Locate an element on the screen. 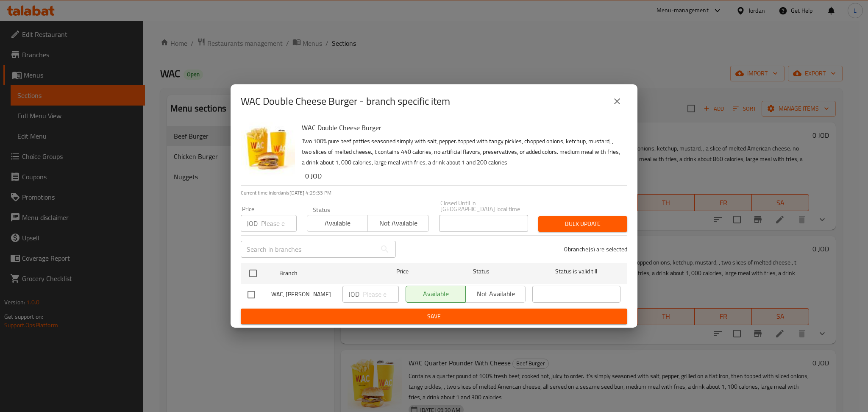 Image resolution: width=868 pixels, height=412 pixels. span: Branch is located at coordinates (323, 273).